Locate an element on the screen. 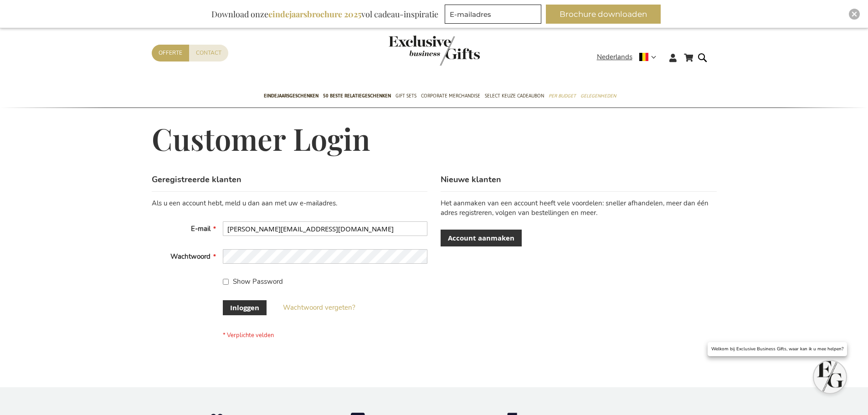 This screenshot has height=415, width=868. span: Corporate Merchandise is located at coordinates (451, 96).